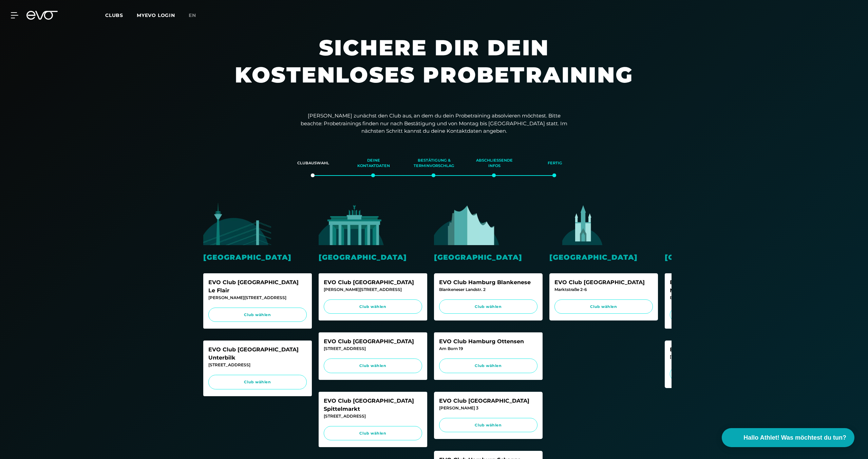 This screenshot has width=868, height=459. What do you see at coordinates (196, 15) in the screenshot?
I see `a: en` at bounding box center [196, 15].